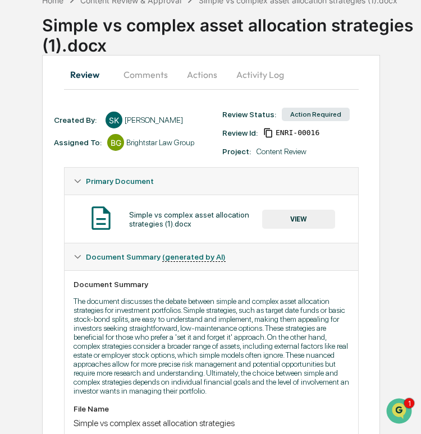 The width and height of the screenshot is (421, 434). I want to click on img: Jack Rasmussen, so click(20, 151).